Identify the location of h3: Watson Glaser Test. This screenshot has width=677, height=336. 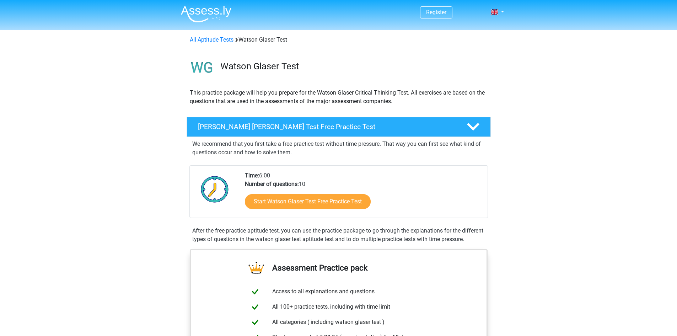
(352, 66).